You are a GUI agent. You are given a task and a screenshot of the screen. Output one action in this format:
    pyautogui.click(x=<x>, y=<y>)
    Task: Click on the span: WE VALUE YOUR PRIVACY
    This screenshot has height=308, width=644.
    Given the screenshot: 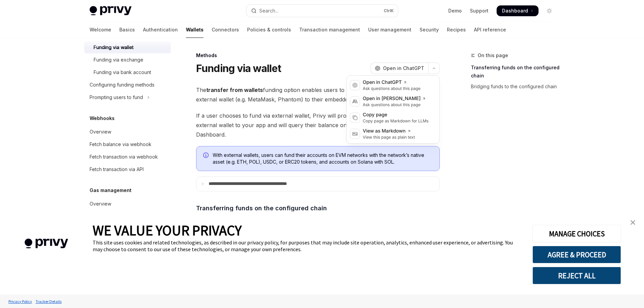 What is the action you would take?
    pyautogui.click(x=167, y=230)
    